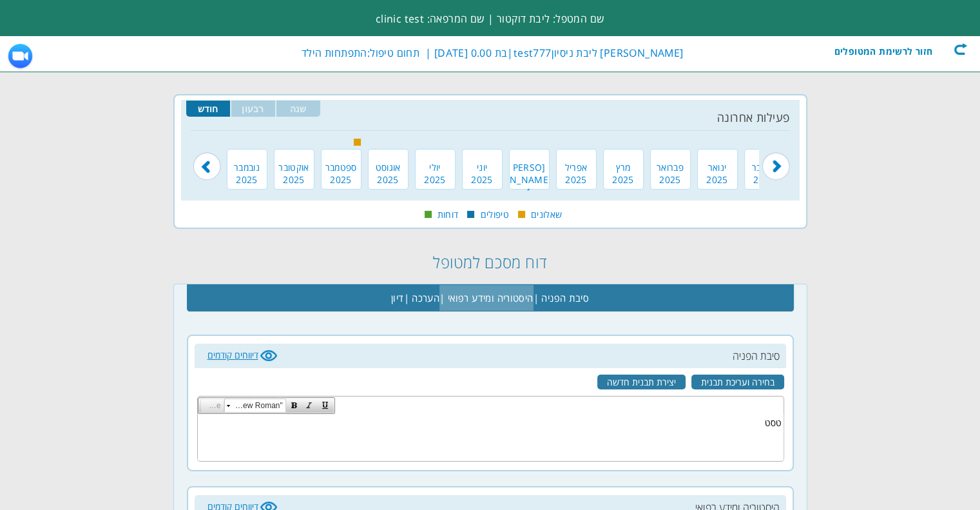 The image size is (980, 510). Describe the element at coordinates (490, 262) in the screenshot. I see `h2: דוח מסכם למטופל` at that location.